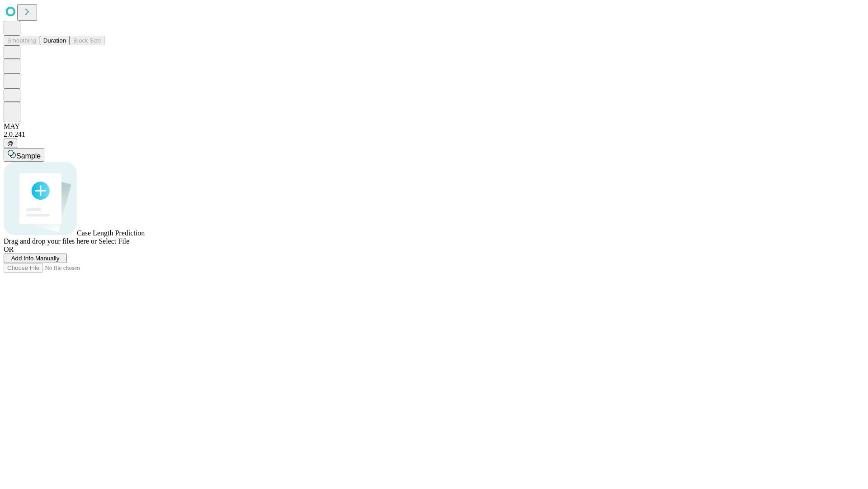 This screenshot has width=868, height=489. What do you see at coordinates (21, 40) in the screenshot?
I see `button: Smoothing` at bounding box center [21, 40].